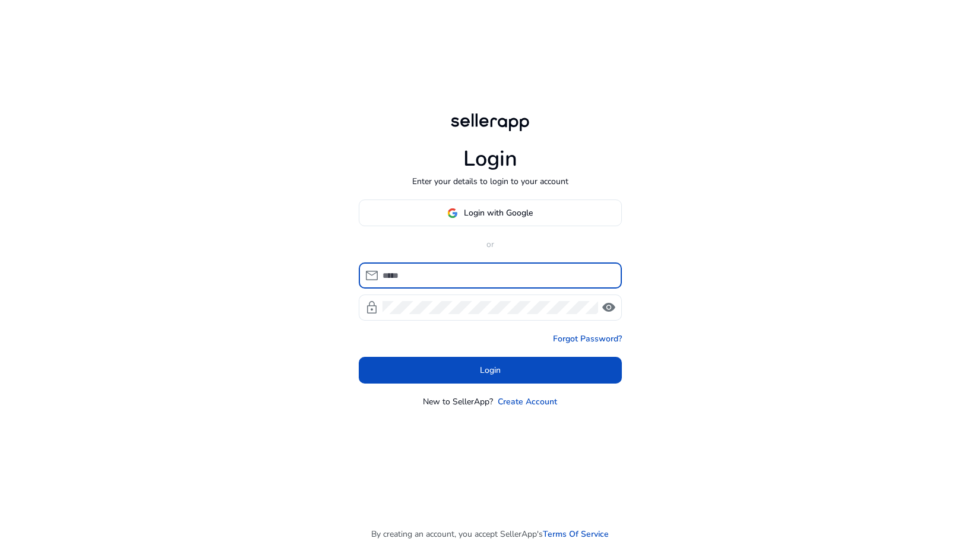  What do you see at coordinates (528, 401) in the screenshot?
I see `a: Create Account` at bounding box center [528, 401].